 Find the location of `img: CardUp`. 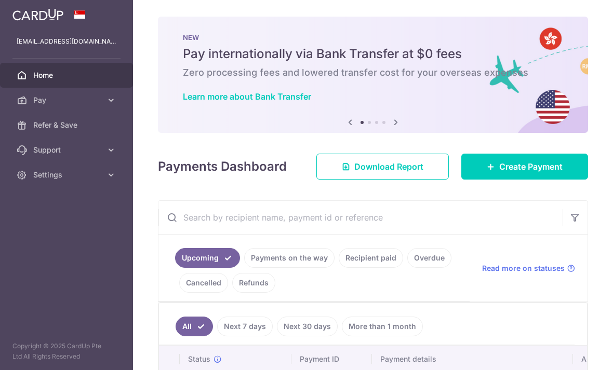

img: CardUp is located at coordinates (38, 15).